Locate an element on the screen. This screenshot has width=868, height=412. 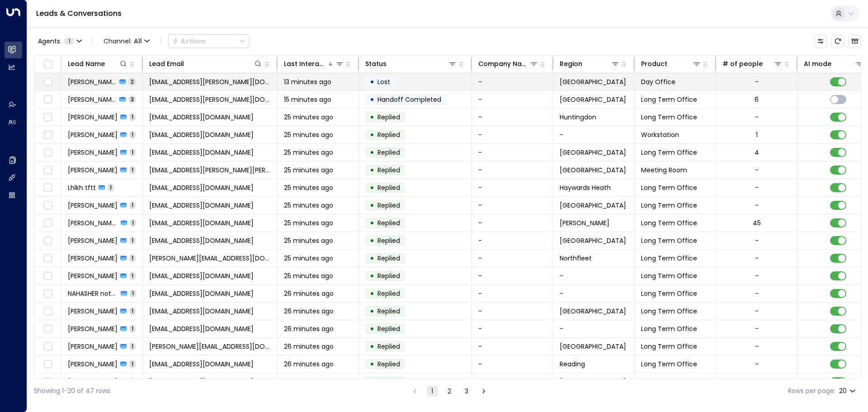
div: 1 is located at coordinates (757, 135).